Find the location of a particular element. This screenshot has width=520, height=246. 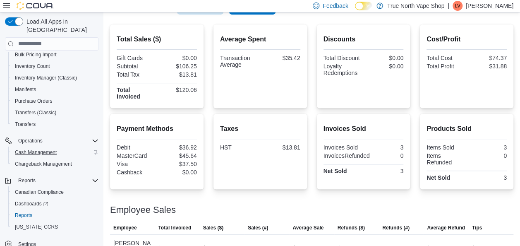

div: Lori Vape is located at coordinates (458, 6).